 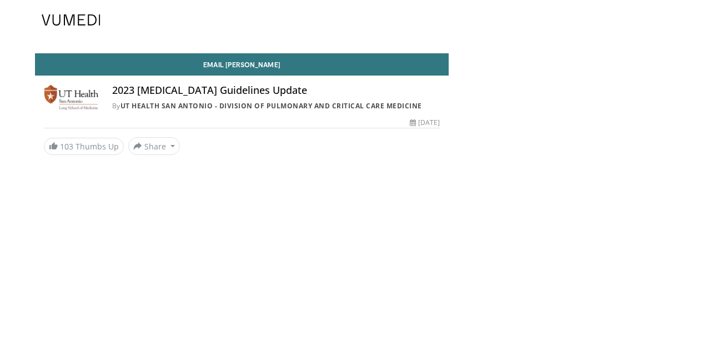 What do you see at coordinates (71, 98) in the screenshot?
I see `img: UT Health San Antonio - Division of Pulmonary and Critical Care Medicine` at bounding box center [71, 98].